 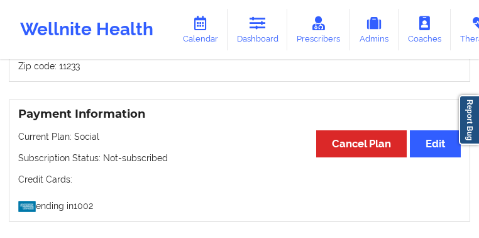 I want to click on a: Dashboard, so click(x=258, y=30).